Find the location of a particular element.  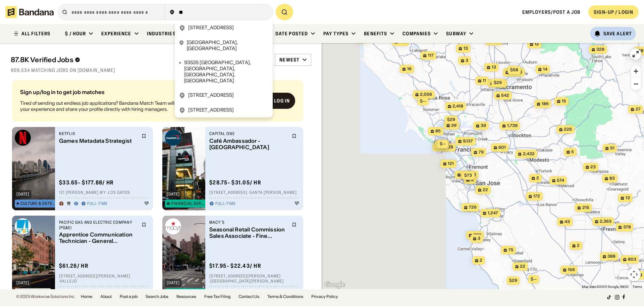

a: Post a job is located at coordinates (128, 297).